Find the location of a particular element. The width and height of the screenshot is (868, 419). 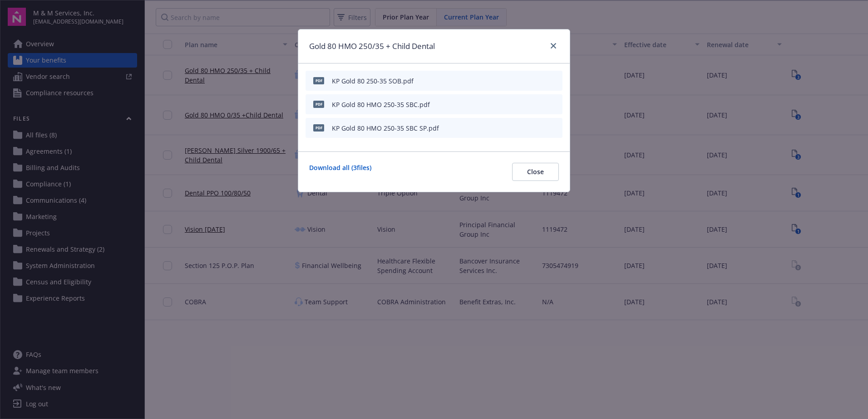

a: close is located at coordinates (554, 46).